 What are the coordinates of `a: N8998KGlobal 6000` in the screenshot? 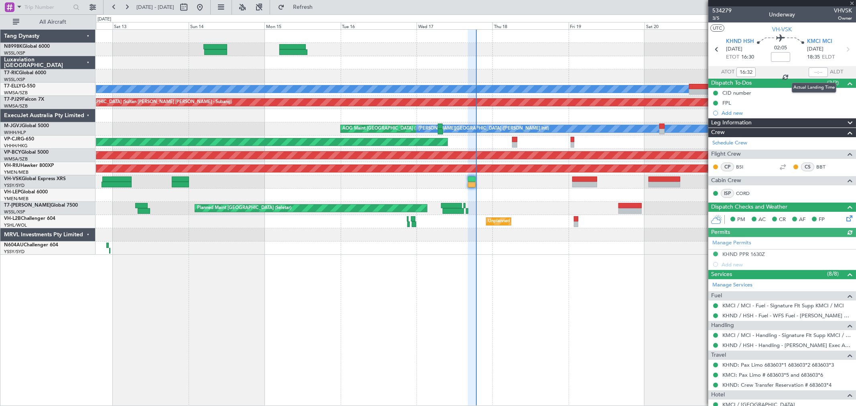 It's located at (27, 47).